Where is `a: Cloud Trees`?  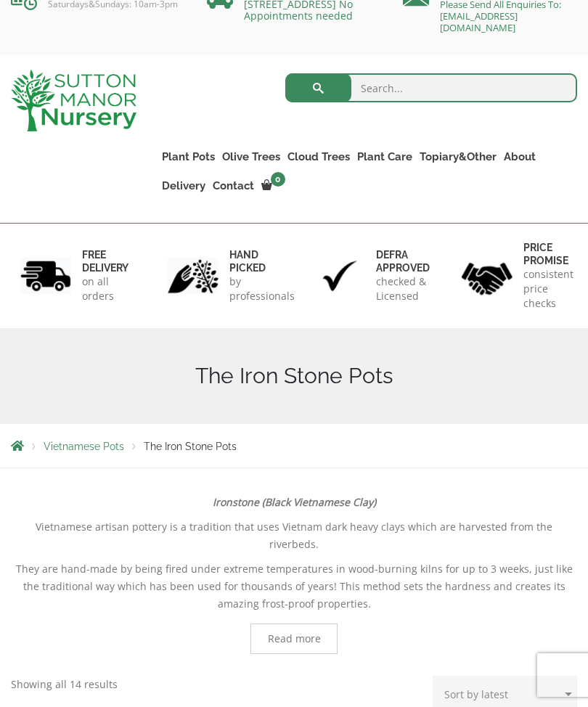
a: Cloud Trees is located at coordinates (319, 157).